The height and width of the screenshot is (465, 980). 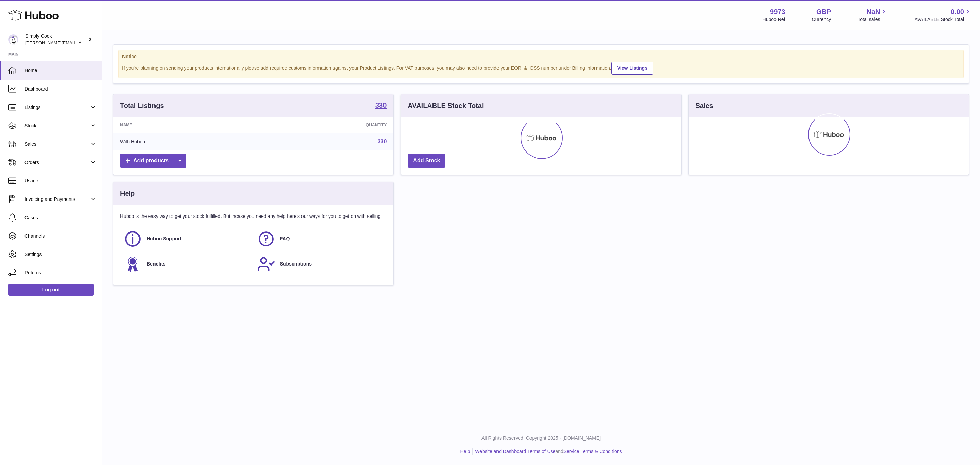 I want to click on h3: Total Listings, so click(x=142, y=106).